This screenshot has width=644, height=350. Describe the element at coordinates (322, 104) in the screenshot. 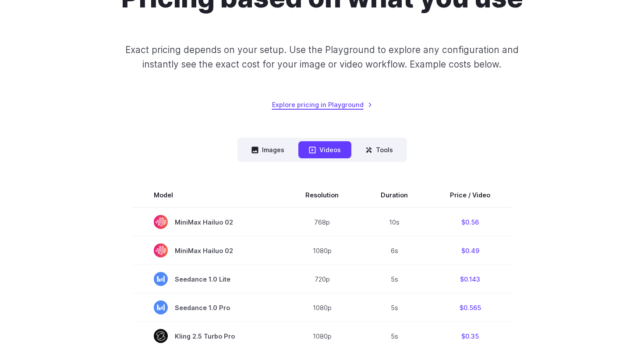

I see `a: Explore pricing in Playground` at that location.